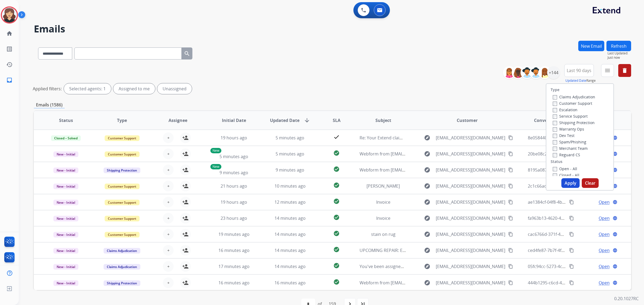  What do you see at coordinates (234, 234) in the screenshot?
I see `span: 19 minutes ago` at bounding box center [234, 234].